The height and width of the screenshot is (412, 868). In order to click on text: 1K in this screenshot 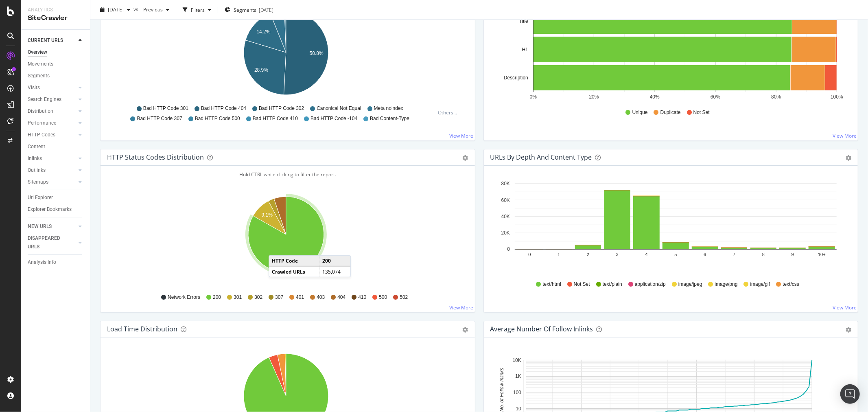, I will do `click(518, 377)`.